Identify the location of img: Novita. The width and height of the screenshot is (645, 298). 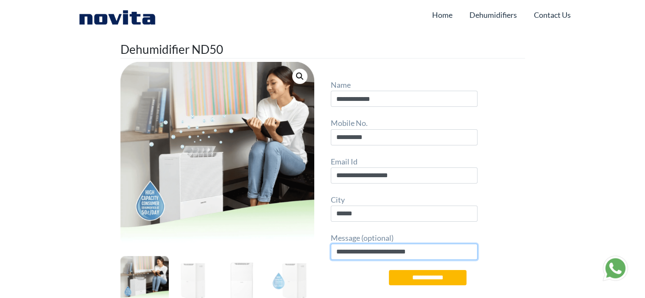
(117, 17).